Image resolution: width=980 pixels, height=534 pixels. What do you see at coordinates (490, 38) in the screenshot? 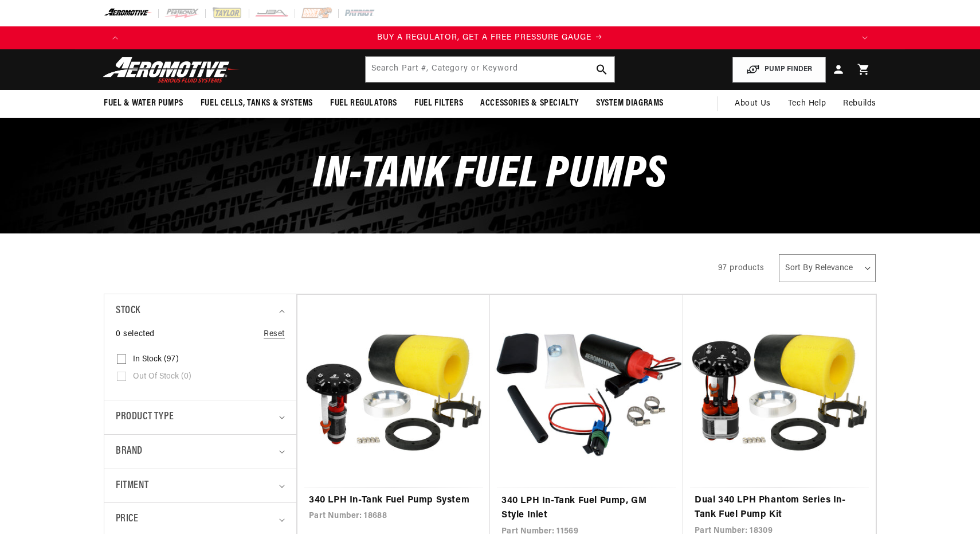
I see `div: 1 of 4` at bounding box center [490, 38].